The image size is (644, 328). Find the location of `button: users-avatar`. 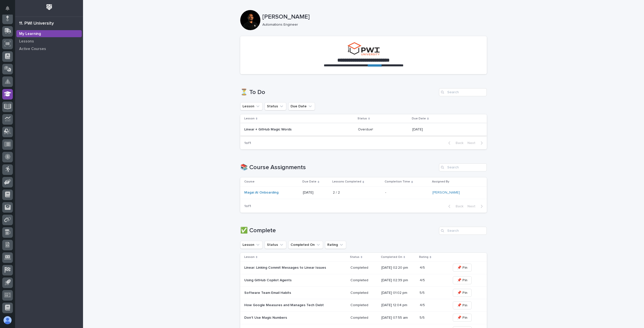

button: users-avatar is located at coordinates (8, 320).